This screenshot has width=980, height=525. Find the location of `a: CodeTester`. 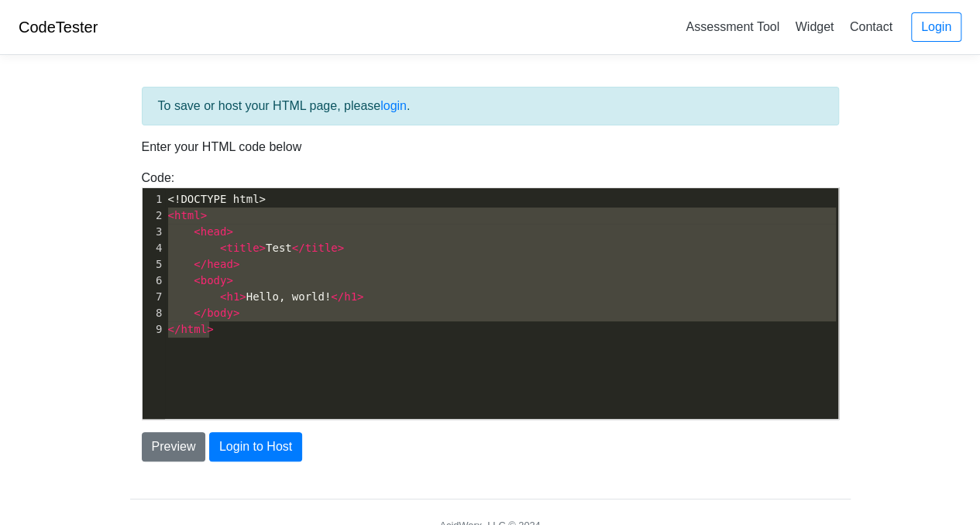

a: CodeTester is located at coordinates (58, 27).